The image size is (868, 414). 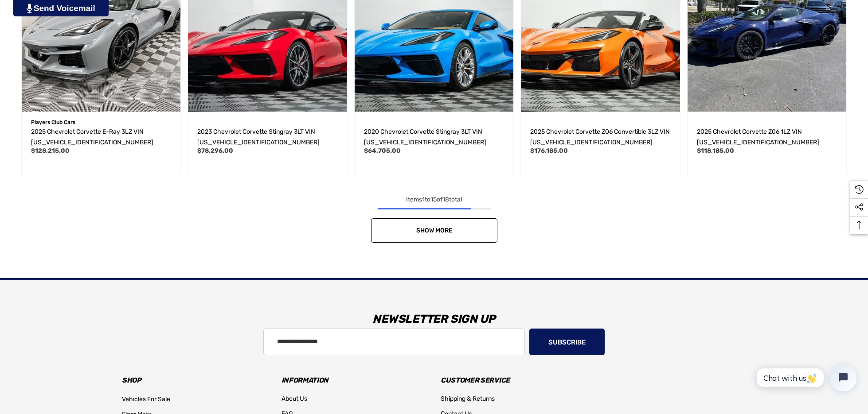 I want to click on button: Chat with us👋, so click(x=43, y=21).